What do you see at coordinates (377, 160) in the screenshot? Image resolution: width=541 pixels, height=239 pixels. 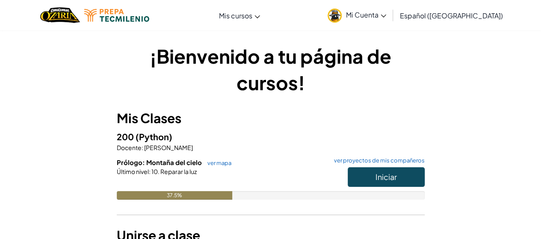 I see `a: ver proyectos de mis compañeros` at bounding box center [377, 160].